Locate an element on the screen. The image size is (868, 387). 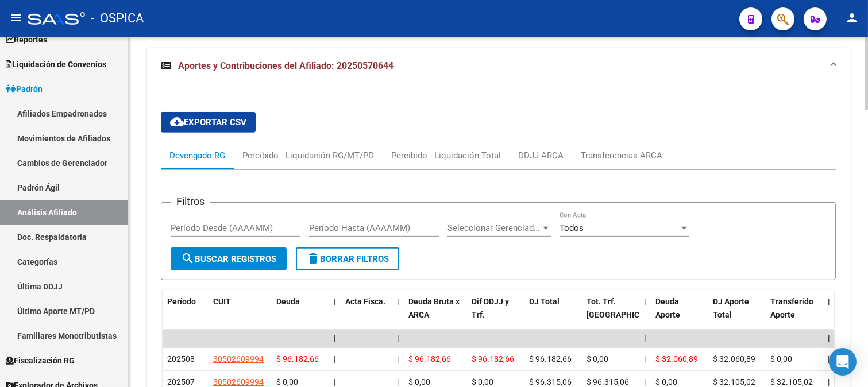
datatable-header-cell: DJ Aporte Total is located at coordinates (737, 314).